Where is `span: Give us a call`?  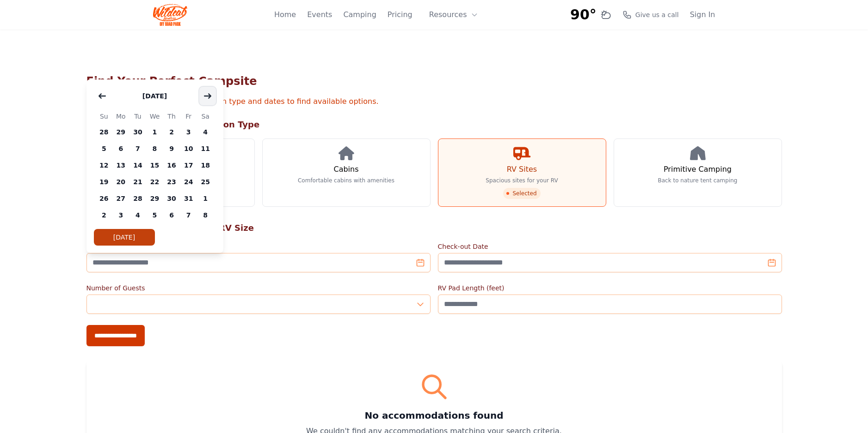
span: Give us a call is located at coordinates (657, 15).